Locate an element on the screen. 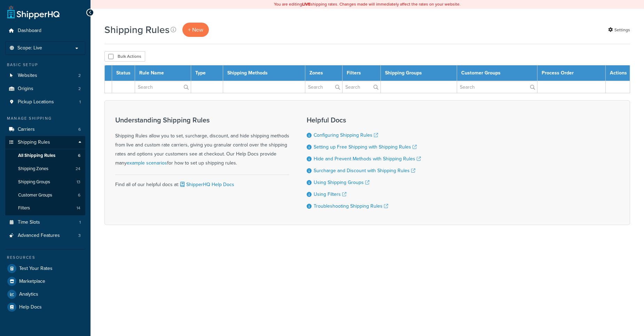  a: Dashboard is located at coordinates (45, 31).